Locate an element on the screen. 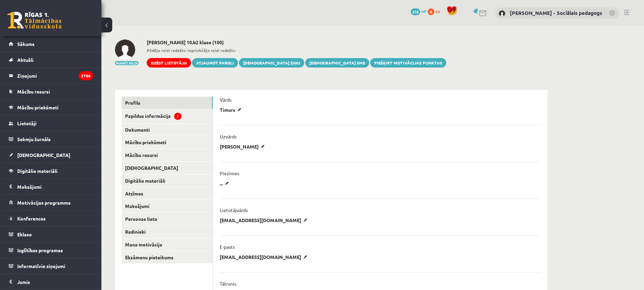 This screenshot has height=290, width=644. a: Dzēst lietotāju is located at coordinates (169, 63).